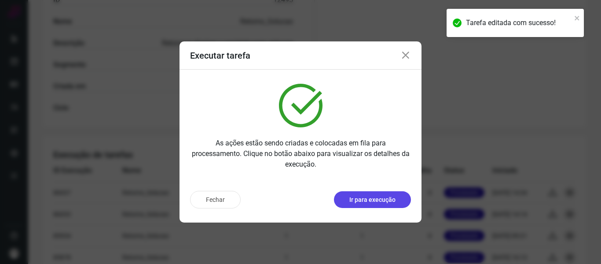  Describe the element at coordinates (372, 199) in the screenshot. I see `p: Ir para execução` at that location.